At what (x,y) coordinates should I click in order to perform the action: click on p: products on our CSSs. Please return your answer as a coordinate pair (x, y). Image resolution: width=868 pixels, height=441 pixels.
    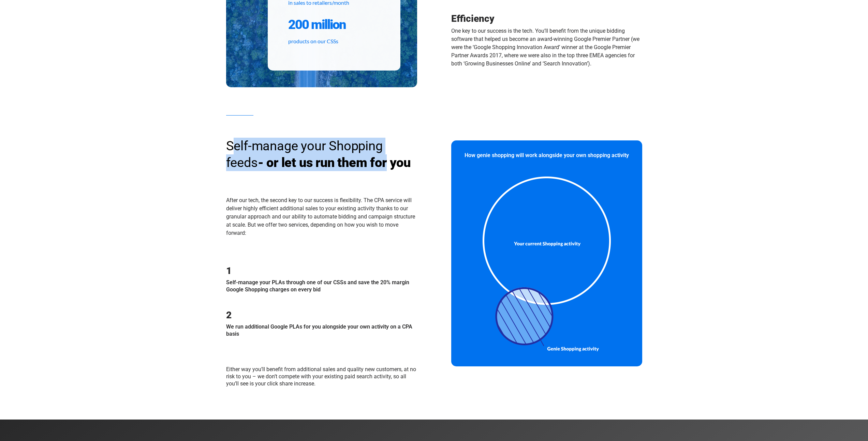
    Looking at the image, I should click on (334, 41).